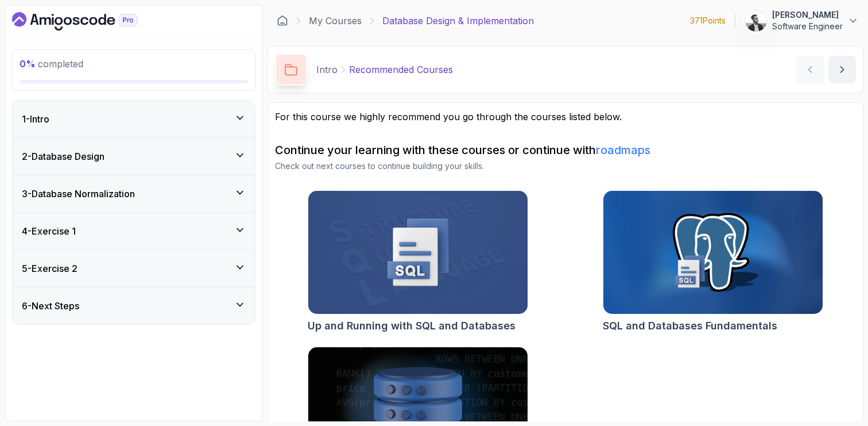 This screenshot has width=868, height=426. Describe the element at coordinates (690, 326) in the screenshot. I see `h2: SQL and Databases Fundamentals` at that location.